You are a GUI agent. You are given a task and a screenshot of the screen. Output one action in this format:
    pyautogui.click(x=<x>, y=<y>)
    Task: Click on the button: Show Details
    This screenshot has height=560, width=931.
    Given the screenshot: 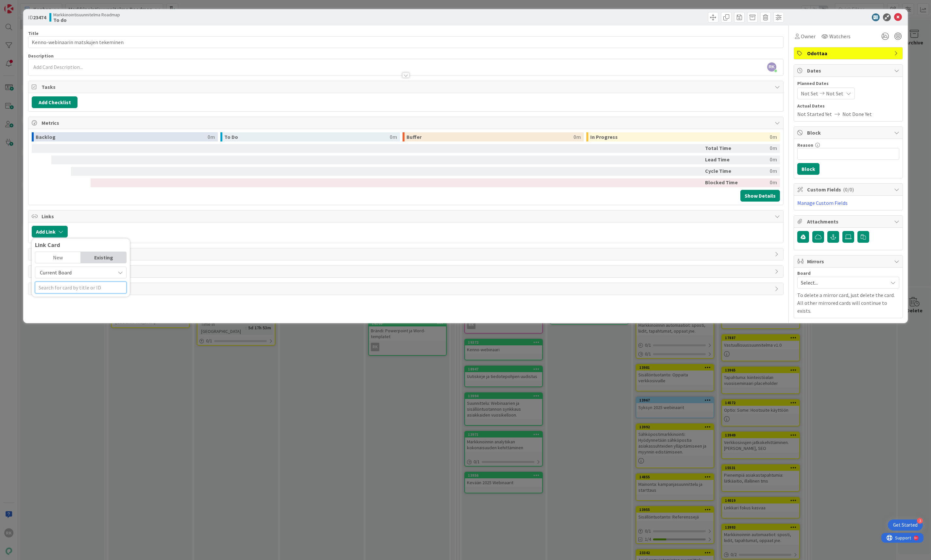 What is the action you would take?
    pyautogui.click(x=760, y=196)
    